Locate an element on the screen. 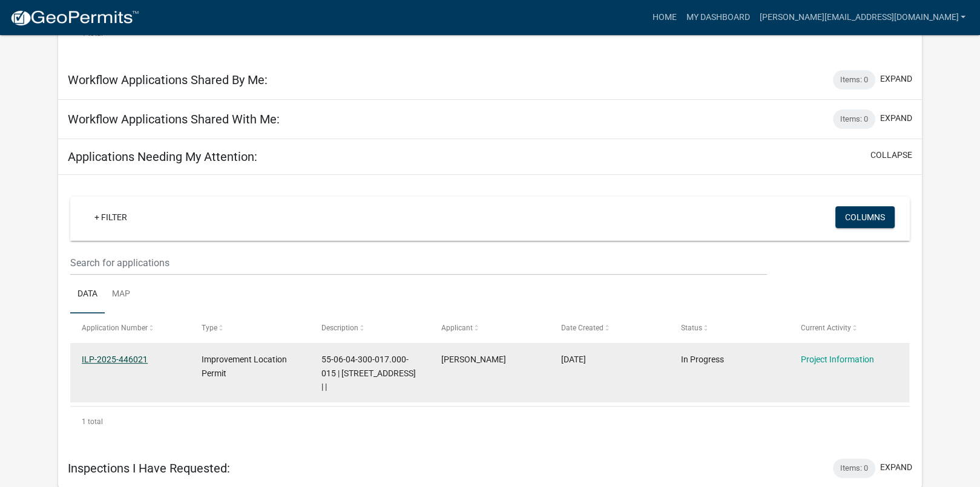 The width and height of the screenshot is (980, 487). h5: Inspections I Have Requested: is located at coordinates (149, 468).